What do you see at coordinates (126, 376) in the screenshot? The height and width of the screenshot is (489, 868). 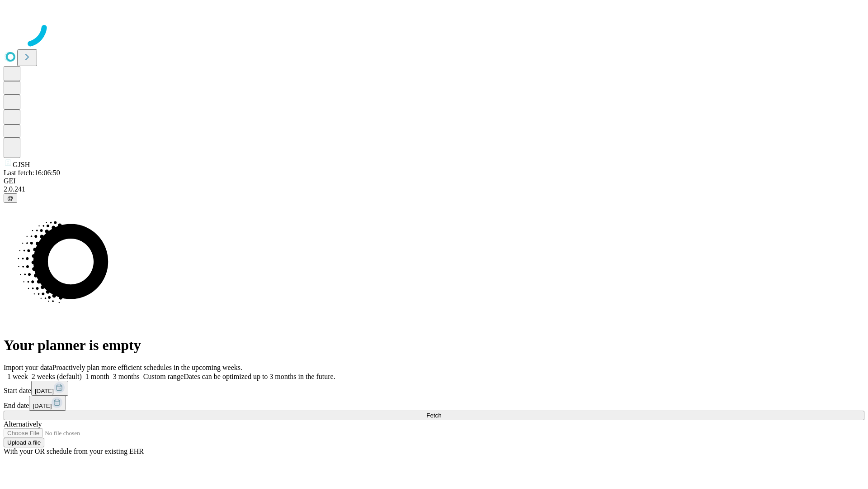 I see `span: 3 months` at bounding box center [126, 376].